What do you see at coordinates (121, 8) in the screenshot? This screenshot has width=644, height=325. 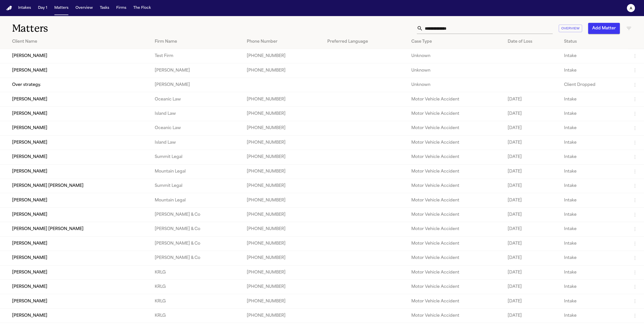 I see `button: Firms` at bounding box center [121, 8].